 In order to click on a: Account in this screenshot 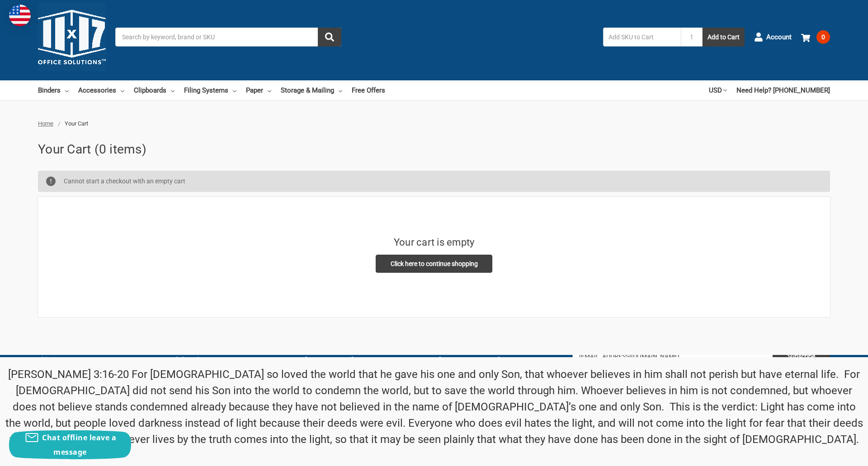, I will do `click(773, 37)`.